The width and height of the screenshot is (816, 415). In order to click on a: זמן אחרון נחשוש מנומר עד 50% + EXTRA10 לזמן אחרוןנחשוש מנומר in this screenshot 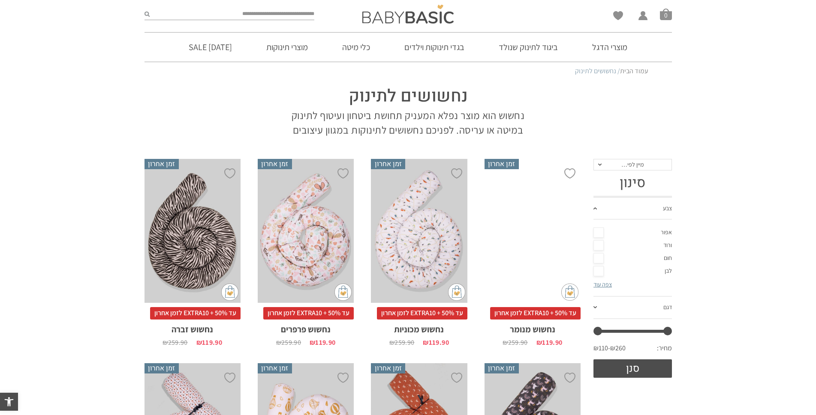, I will do `click(533, 253)`.